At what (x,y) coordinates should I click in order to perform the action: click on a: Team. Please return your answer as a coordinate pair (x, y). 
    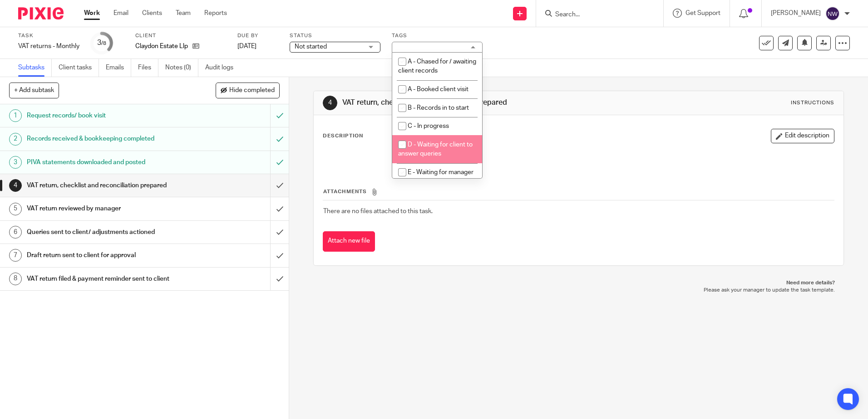
    Looking at the image, I should click on (183, 13).